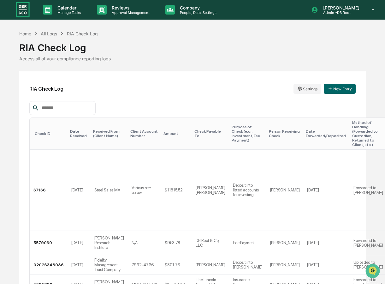 The image size is (385, 284). I want to click on td: Fee Payment, so click(248, 243).